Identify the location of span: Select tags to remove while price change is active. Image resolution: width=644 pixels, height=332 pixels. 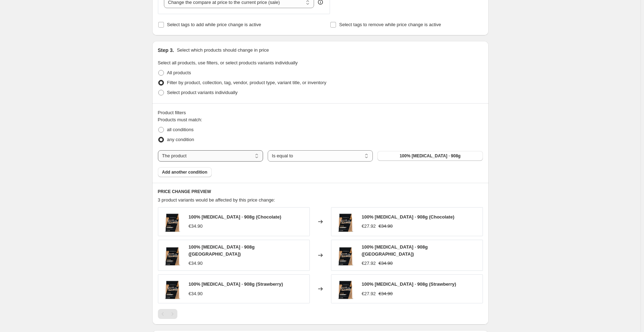
(390, 25).